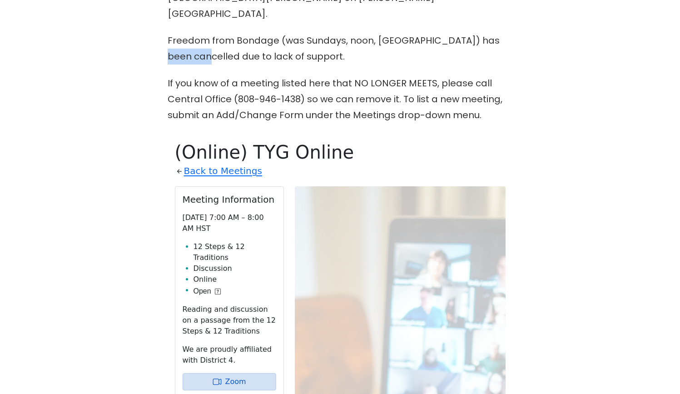  I want to click on a: Zoom, so click(229, 381).